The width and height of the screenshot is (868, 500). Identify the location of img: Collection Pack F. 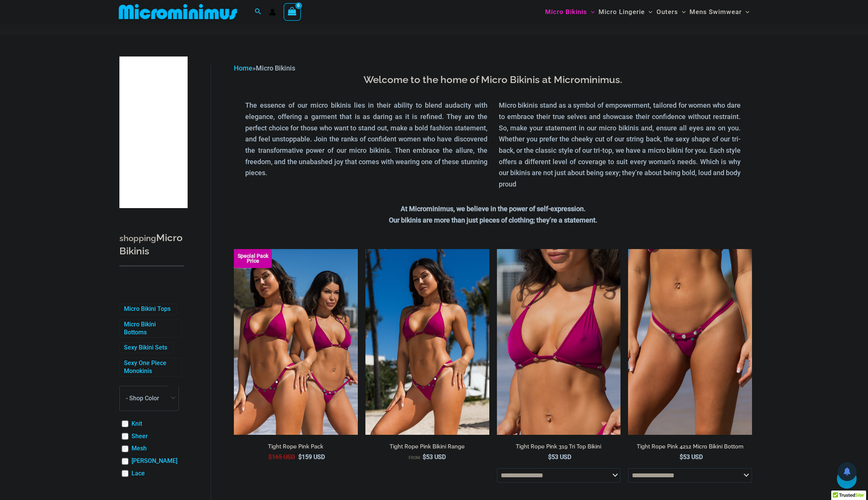
(295, 342).